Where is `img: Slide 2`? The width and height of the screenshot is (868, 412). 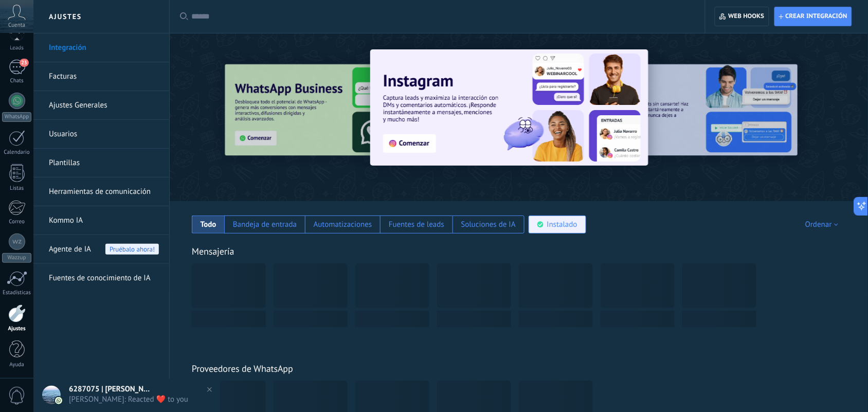
img: Slide 2 is located at coordinates (689, 110).